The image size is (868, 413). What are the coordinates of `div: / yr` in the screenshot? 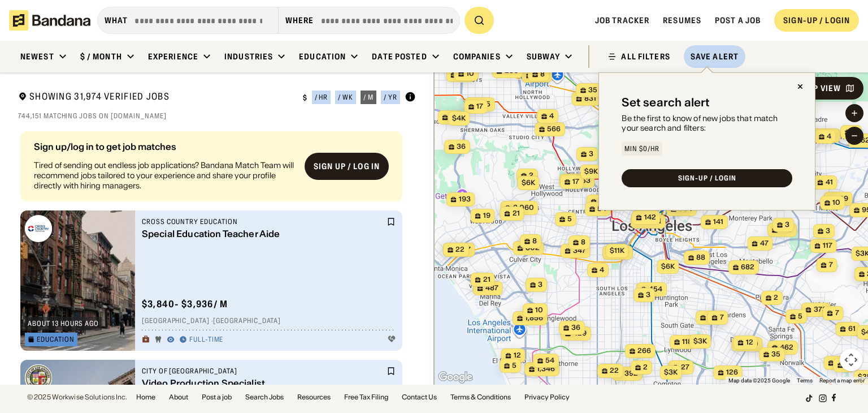 It's located at (391, 98).